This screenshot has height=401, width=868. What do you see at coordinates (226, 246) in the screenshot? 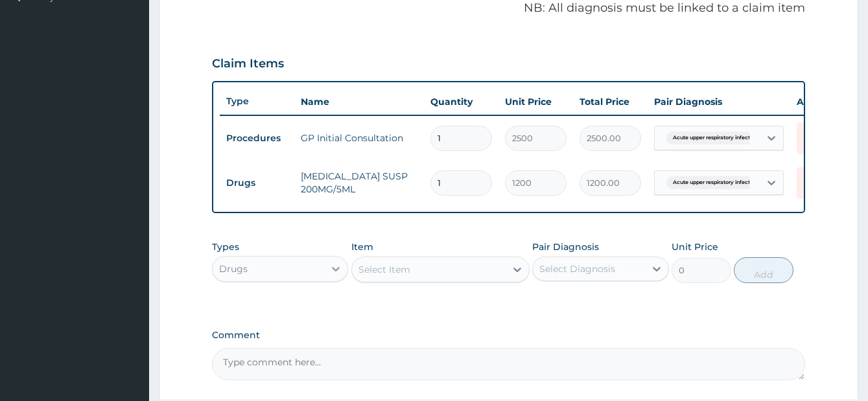
I see `label: Types` at bounding box center [226, 246].